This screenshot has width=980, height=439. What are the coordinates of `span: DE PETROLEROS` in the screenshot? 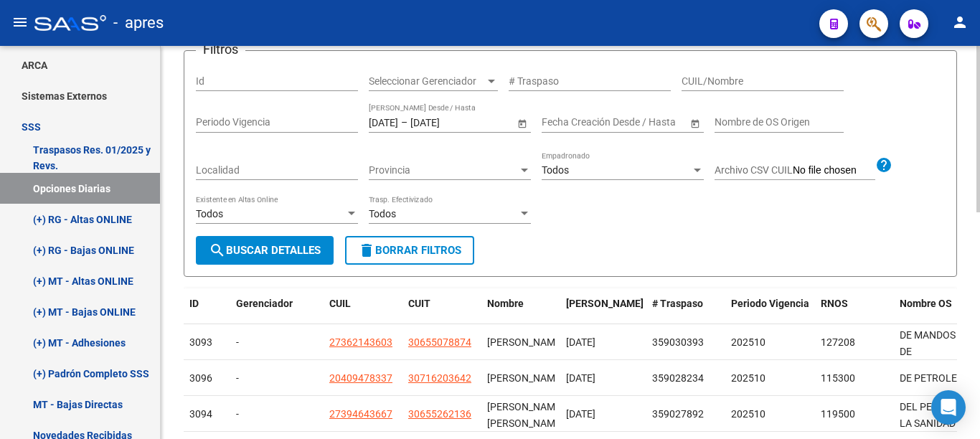 It's located at (937, 378).